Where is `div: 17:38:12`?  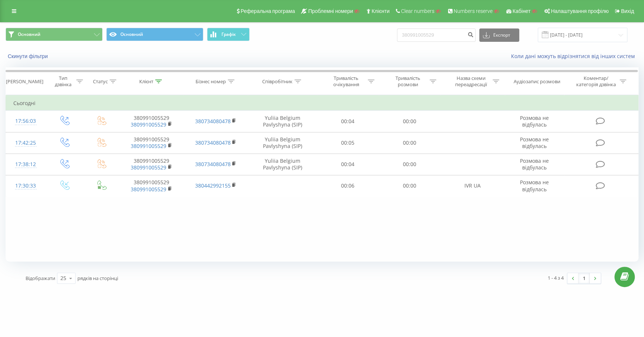 div: 17:38:12 is located at coordinates (26, 164).